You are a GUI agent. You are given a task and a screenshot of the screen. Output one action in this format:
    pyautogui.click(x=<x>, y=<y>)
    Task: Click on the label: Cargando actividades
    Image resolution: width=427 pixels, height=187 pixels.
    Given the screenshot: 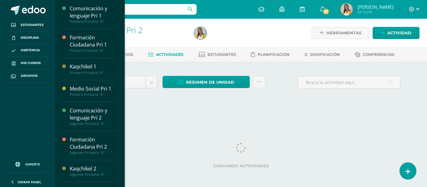 What is the action you would take?
    pyautogui.click(x=241, y=166)
    